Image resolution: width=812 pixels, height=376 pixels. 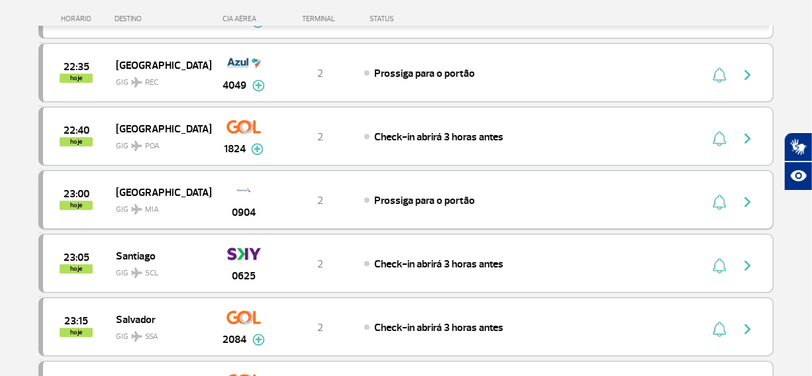 What do you see at coordinates (234, 149) in the screenshot?
I see `span: 1824` at bounding box center [234, 149].